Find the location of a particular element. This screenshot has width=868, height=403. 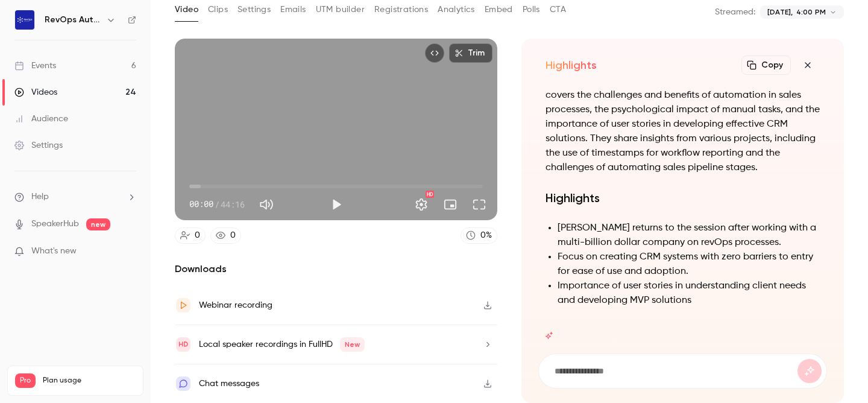

span: new is located at coordinates (98, 224).